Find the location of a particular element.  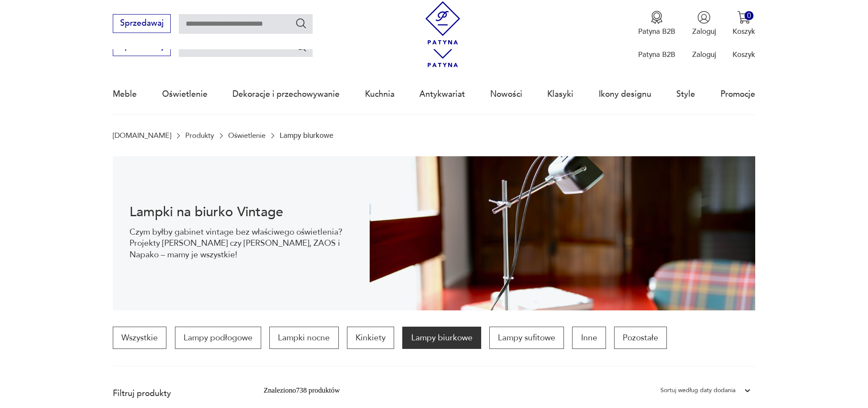

button: Sprzedawaj is located at coordinates (141, 23).